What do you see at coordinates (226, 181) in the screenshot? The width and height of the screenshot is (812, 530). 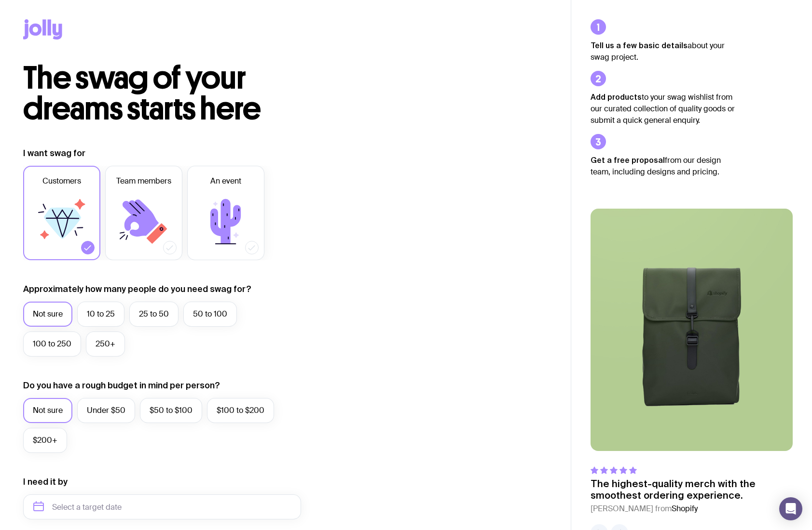 I see `span: An event` at bounding box center [226, 181].